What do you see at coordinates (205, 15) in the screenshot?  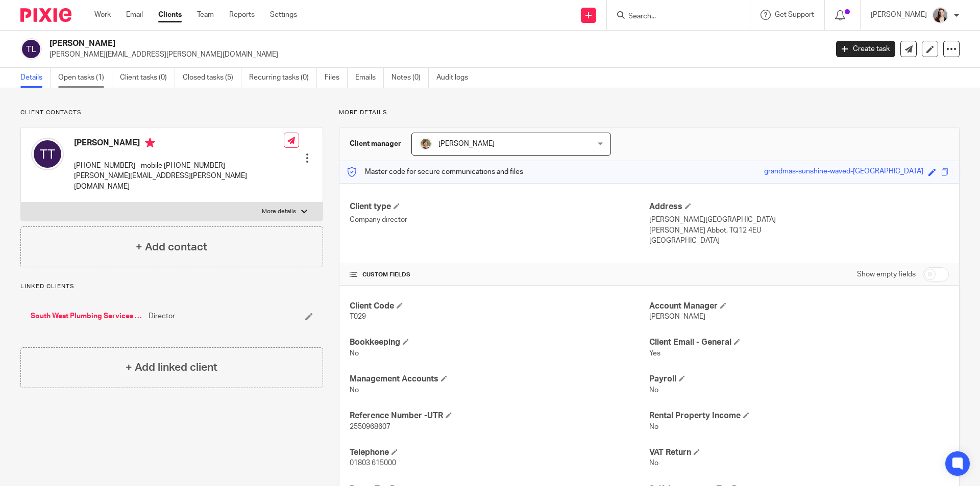 I see `a: Team` at bounding box center [205, 15].